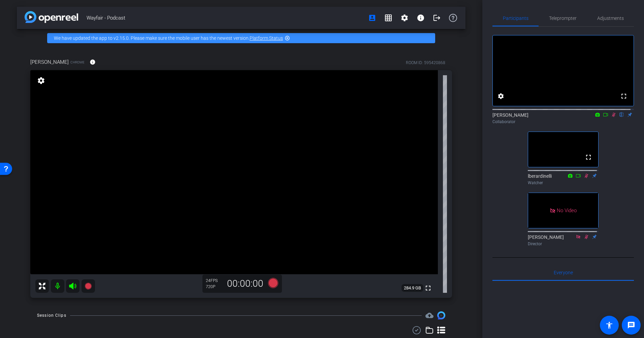 The image size is (644, 338). Describe the element at coordinates (287, 38) in the screenshot. I see `mat-icon: highlight_off` at that location.